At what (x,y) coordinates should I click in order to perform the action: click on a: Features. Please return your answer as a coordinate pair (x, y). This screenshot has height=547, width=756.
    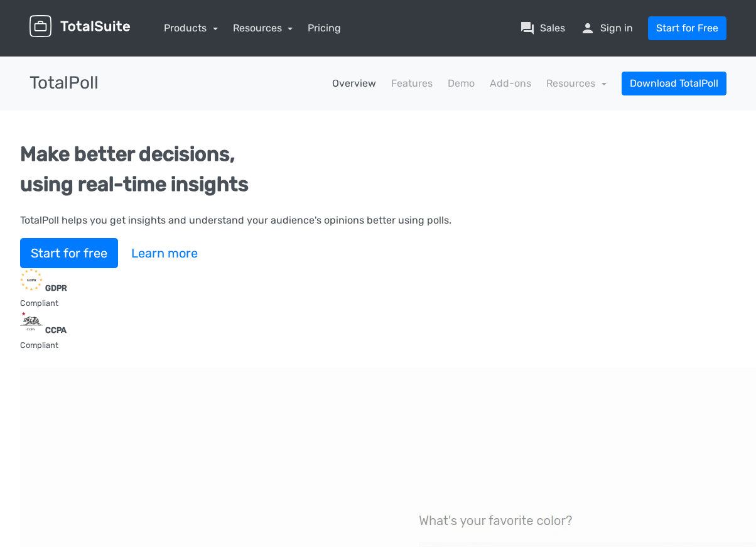
    Looking at the image, I should click on (412, 84).